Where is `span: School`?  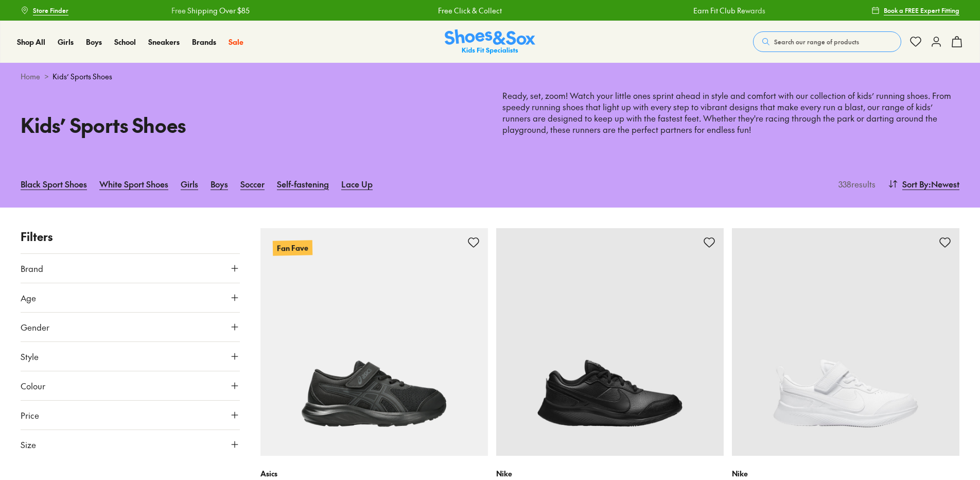 span: School is located at coordinates (125, 42).